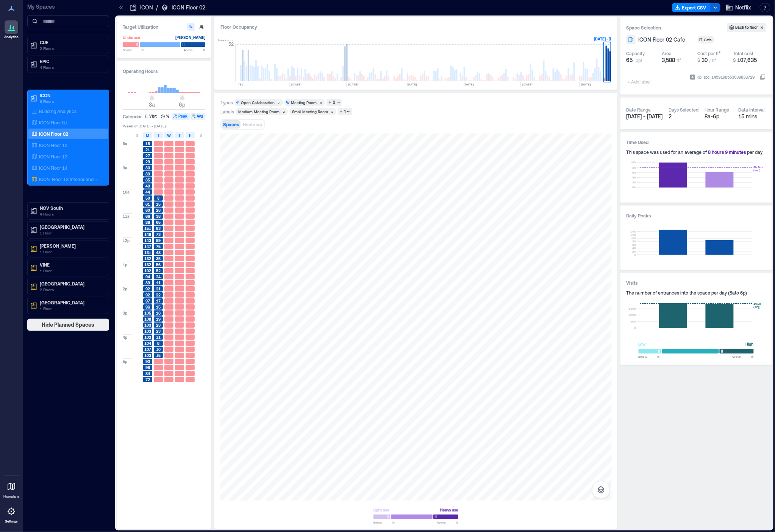  Describe the element at coordinates (634, 172) in the screenshot. I see `tspan: 6h` at that location.